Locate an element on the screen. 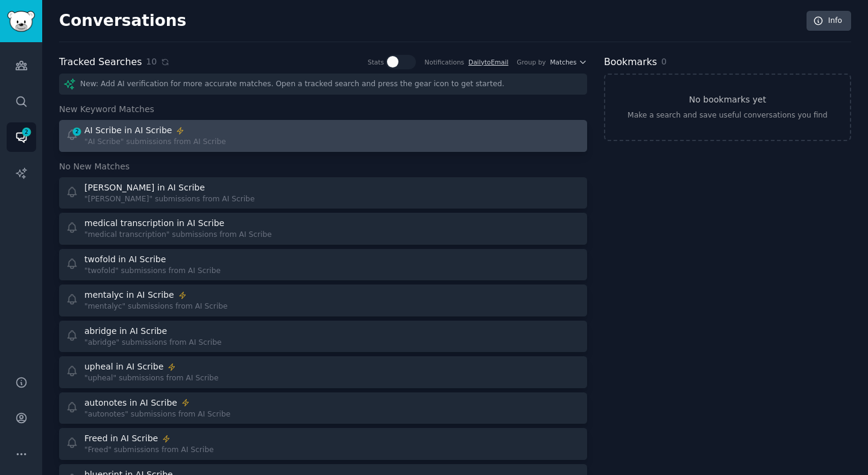  a: Freed in AI Scribe"Freed" submissions from AI Scribe is located at coordinates (323, 444).